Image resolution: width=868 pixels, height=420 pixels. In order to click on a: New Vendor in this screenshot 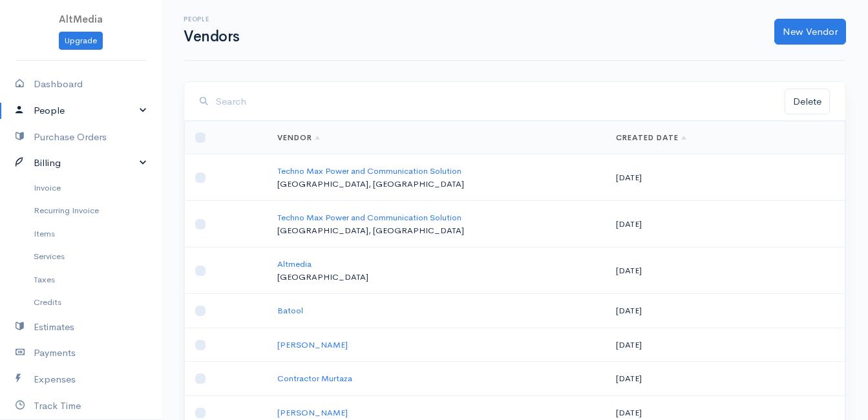, I will do `click(810, 32)`.